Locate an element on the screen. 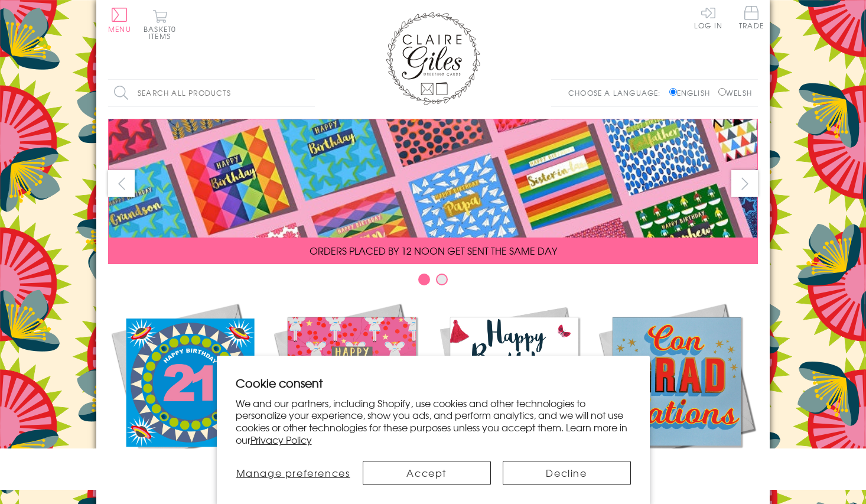  button: next is located at coordinates (745, 183).